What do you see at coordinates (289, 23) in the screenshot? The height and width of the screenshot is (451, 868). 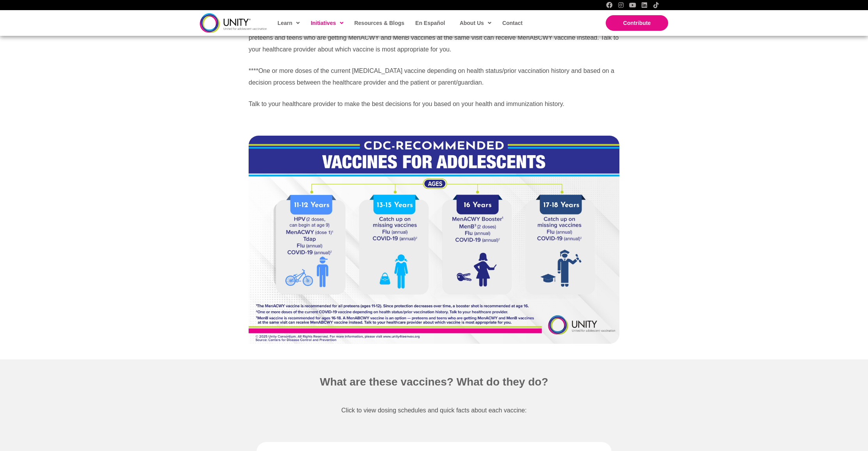 I see `span: Learn` at bounding box center [289, 23].